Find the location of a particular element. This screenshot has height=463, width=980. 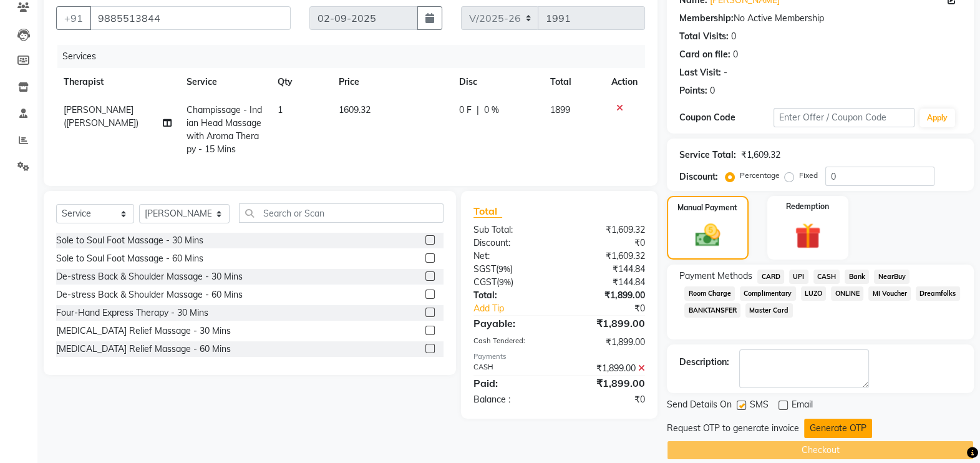

div: CASH is located at coordinates (512, 368).